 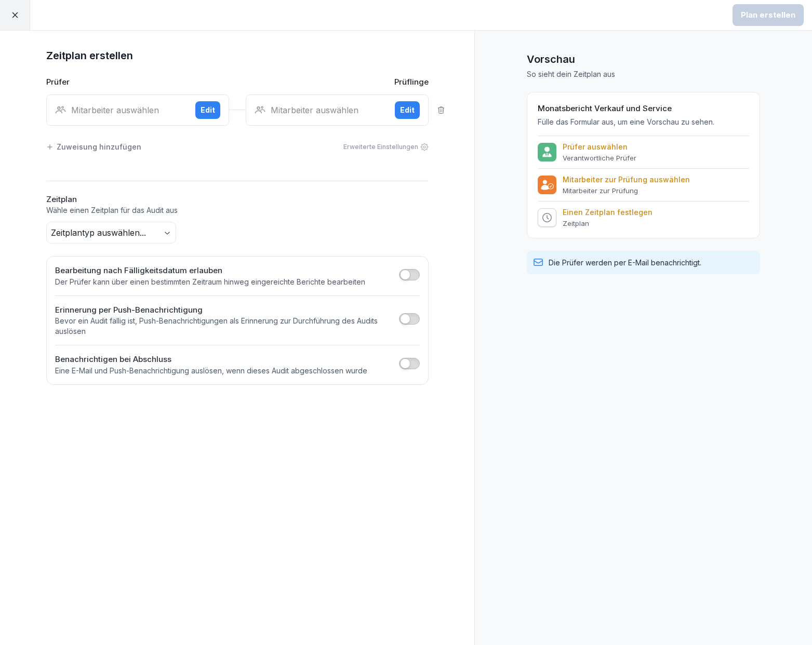 What do you see at coordinates (600, 158) in the screenshot?
I see `p: Verantwortliche Prüfer` at bounding box center [600, 158].